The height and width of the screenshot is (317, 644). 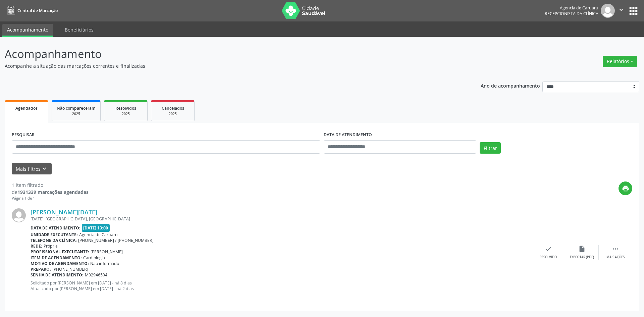 I want to click on b: Senha de atendimento:, so click(x=57, y=274).